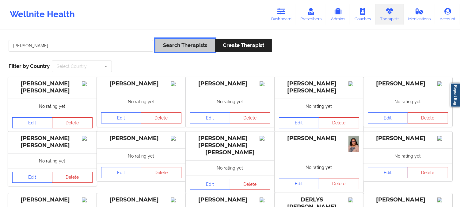  Describe the element at coordinates (447, 14) in the screenshot. I see `a: Account` at that location.